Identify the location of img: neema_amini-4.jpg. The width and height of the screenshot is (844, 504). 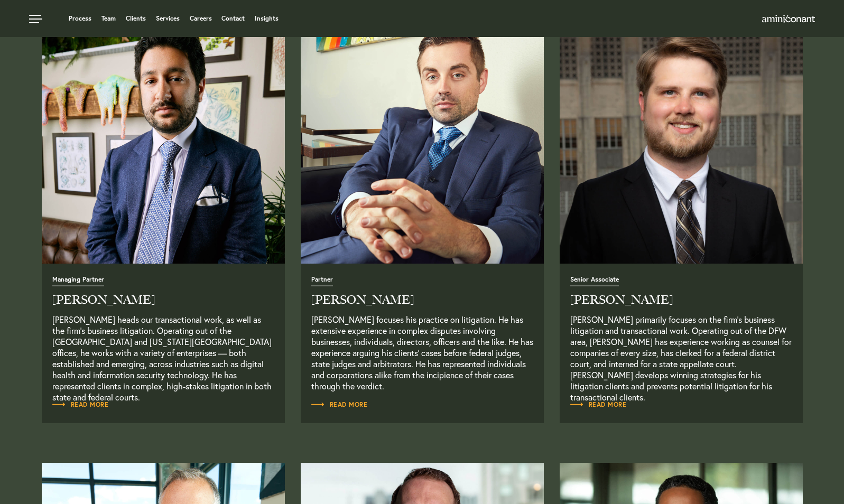
(164, 142).